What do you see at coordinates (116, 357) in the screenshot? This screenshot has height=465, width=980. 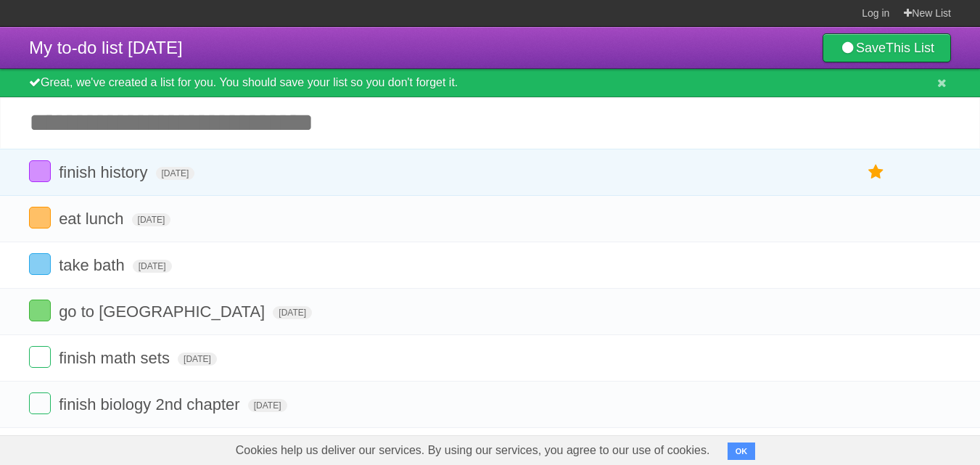 I see `span: finish math sets` at bounding box center [116, 357].